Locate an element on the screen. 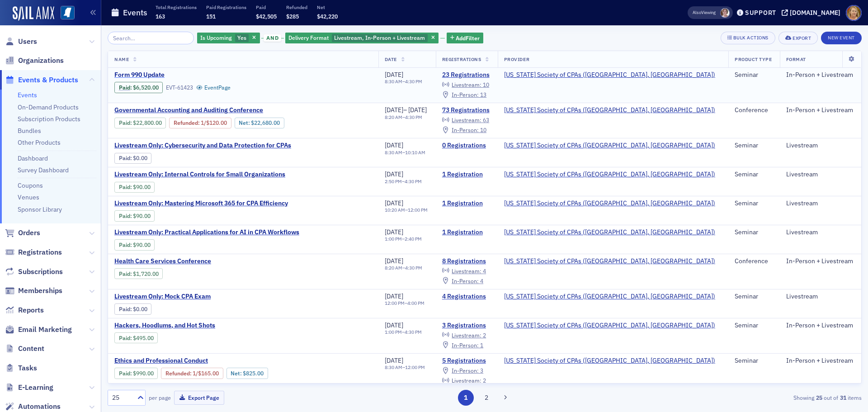 The width and height of the screenshot is (868, 412). span: $42,505 is located at coordinates (266, 17).